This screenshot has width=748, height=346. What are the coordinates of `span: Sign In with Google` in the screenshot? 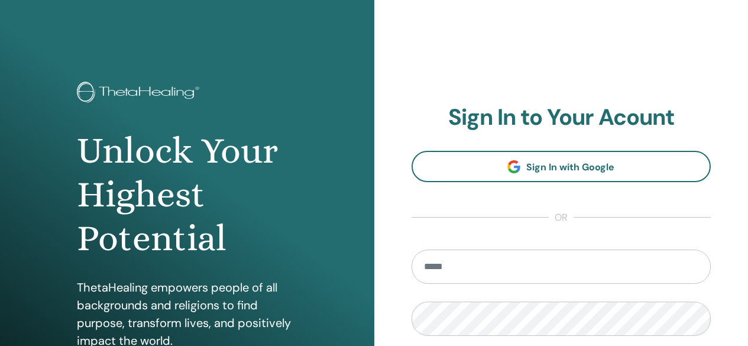 It's located at (570, 167).